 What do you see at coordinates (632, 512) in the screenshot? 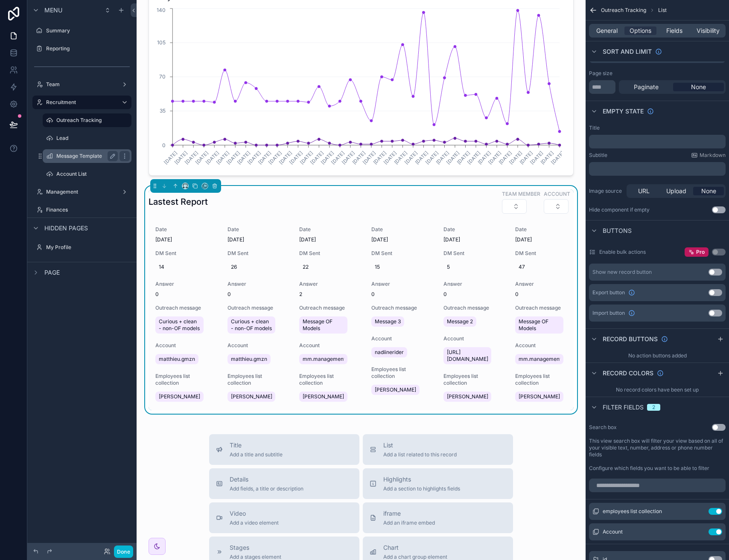
I see `span: employees list collection` at bounding box center [632, 512].